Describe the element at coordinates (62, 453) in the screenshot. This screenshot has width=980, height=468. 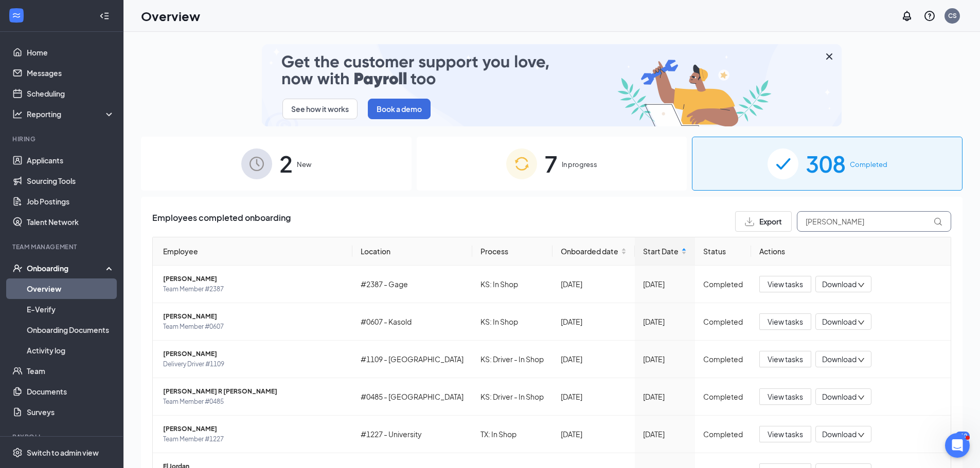
I see `div: Switch to admin view` at that location.